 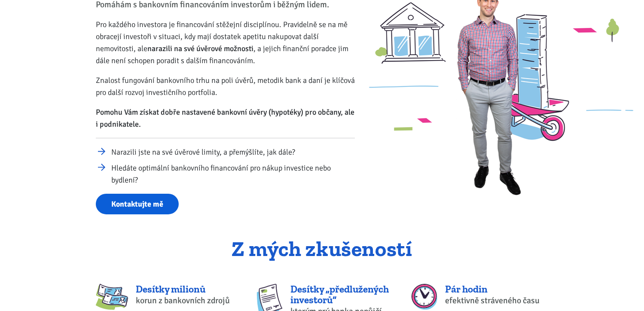 I want to click on li: Narazili jste na své úvěrové limity, a přemýšlíte, jak dále?, so click(x=233, y=152).